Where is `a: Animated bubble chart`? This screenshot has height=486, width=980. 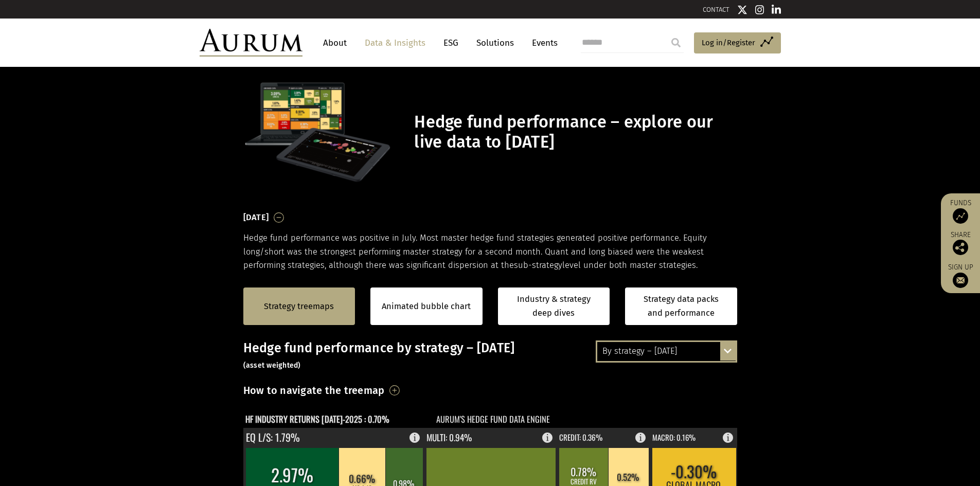
a: Animated bubble chart is located at coordinates (426, 307).